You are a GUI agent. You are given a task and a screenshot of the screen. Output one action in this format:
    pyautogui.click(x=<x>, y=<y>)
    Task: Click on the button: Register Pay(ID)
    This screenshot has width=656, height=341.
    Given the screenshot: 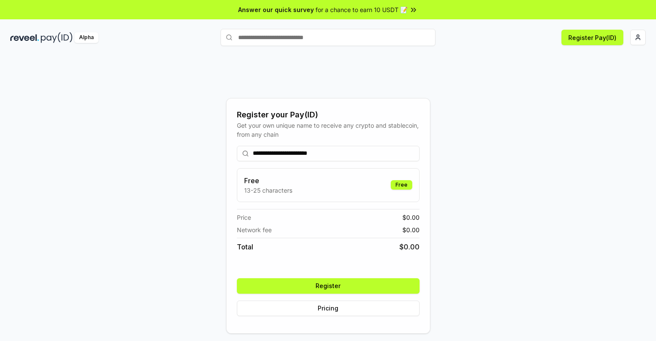 What is the action you would take?
    pyautogui.click(x=593, y=37)
    